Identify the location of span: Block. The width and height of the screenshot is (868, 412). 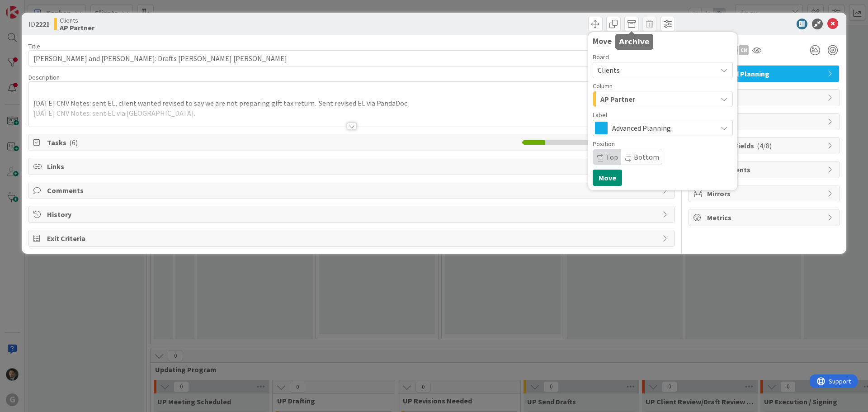
(765, 122).